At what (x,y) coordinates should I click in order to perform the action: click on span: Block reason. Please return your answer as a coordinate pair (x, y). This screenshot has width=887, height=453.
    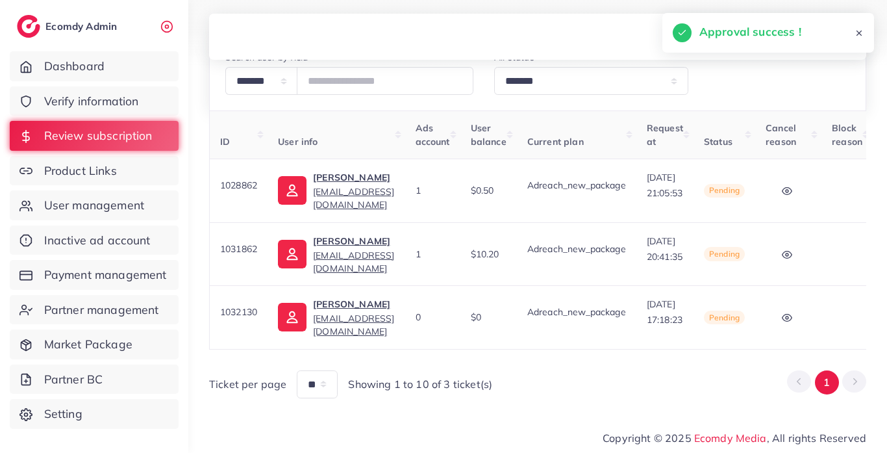
    Looking at the image, I should click on (847, 134).